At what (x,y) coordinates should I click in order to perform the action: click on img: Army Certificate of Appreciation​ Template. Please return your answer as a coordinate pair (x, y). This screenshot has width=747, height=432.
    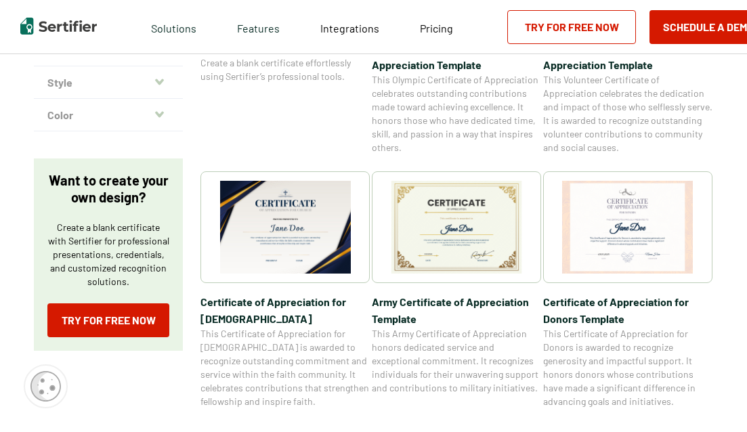
    Looking at the image, I should click on (457, 227).